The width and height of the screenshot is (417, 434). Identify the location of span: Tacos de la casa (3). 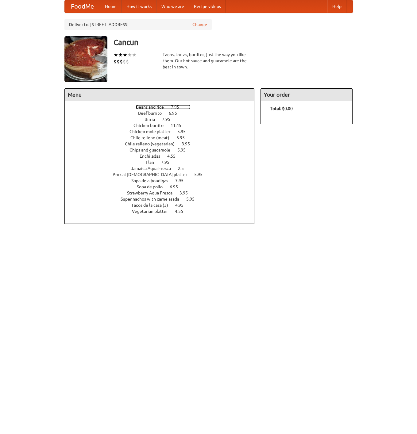
(153, 205).